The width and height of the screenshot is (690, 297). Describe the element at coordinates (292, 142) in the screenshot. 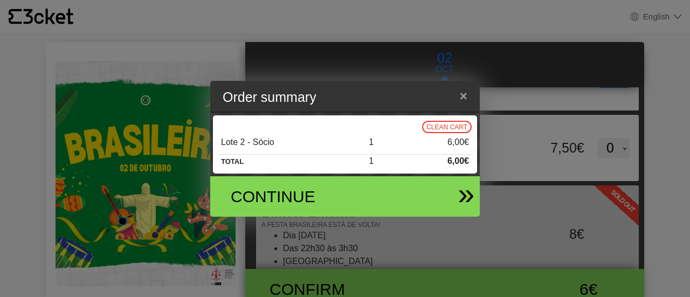

I see `div: Lote 2 - Sócio` at that location.